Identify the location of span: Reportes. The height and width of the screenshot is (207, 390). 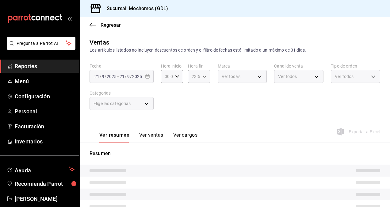
(45, 66).